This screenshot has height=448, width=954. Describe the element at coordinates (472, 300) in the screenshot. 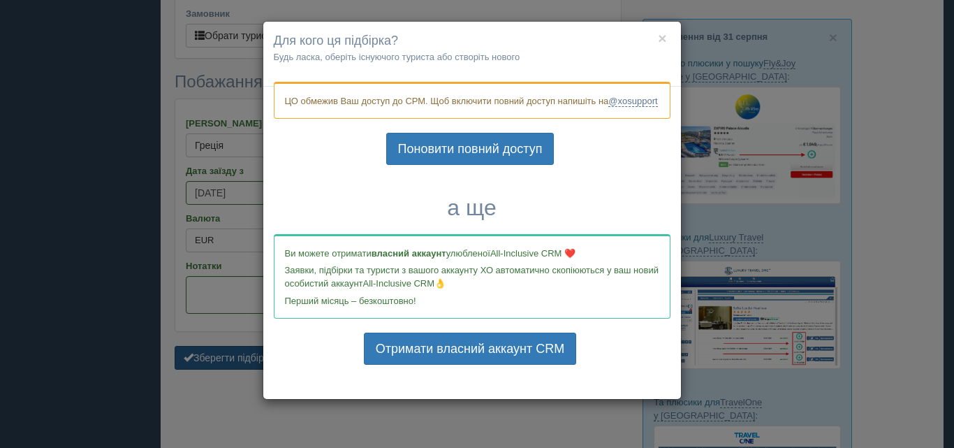

I see `p: Перший місяць – безкоштовно!` at that location.